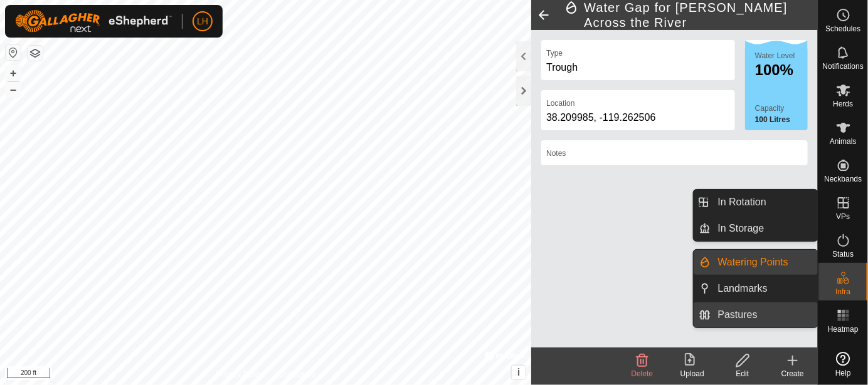 Image resolution: width=868 pixels, height=385 pixels. What do you see at coordinates (239, 375) in the screenshot?
I see `a: Privacy Policy` at bounding box center [239, 375].